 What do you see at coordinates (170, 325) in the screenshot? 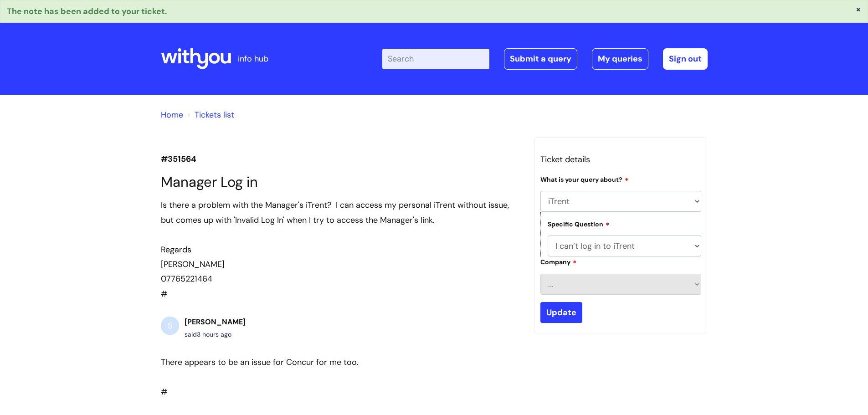
I see `div: S` at bounding box center [170, 325].